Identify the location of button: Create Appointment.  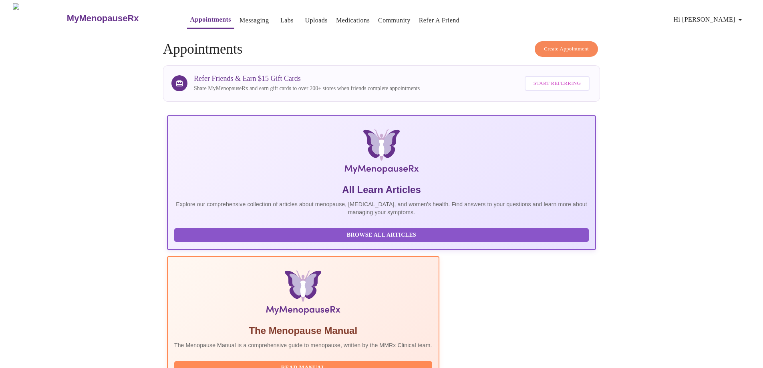
(567, 49).